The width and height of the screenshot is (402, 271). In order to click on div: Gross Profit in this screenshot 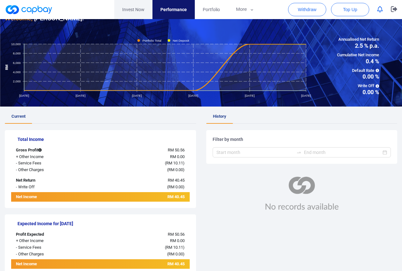, I will do `click(48, 150)`.